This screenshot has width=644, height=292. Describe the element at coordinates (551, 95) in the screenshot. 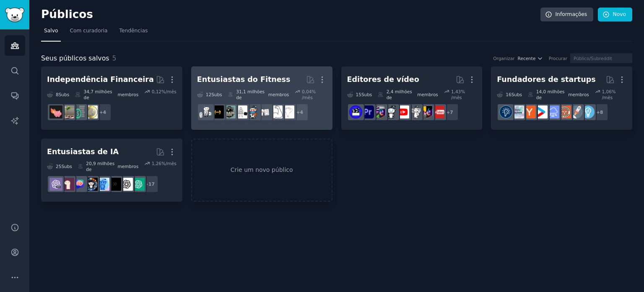

I see `font: 14,0 milhões de` at that location.